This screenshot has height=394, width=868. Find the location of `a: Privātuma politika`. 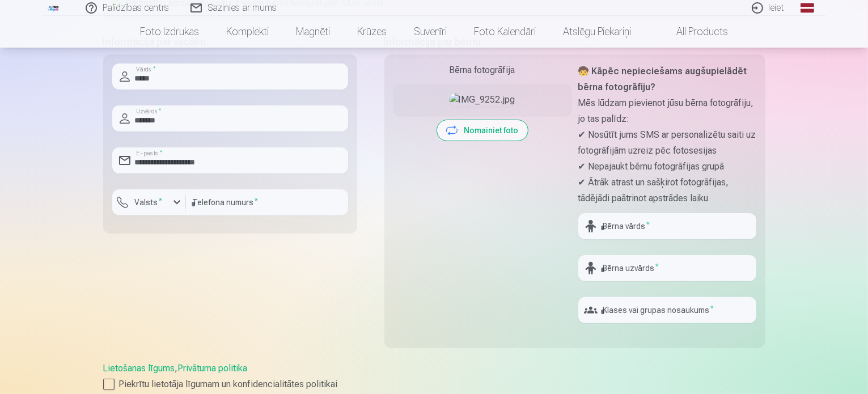

a: Privātuma politika is located at coordinates (213, 368).